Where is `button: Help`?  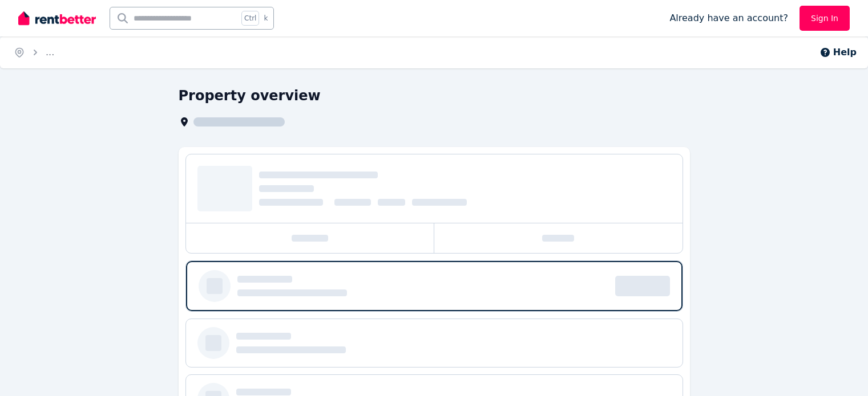 button: Help is located at coordinates (838, 52).